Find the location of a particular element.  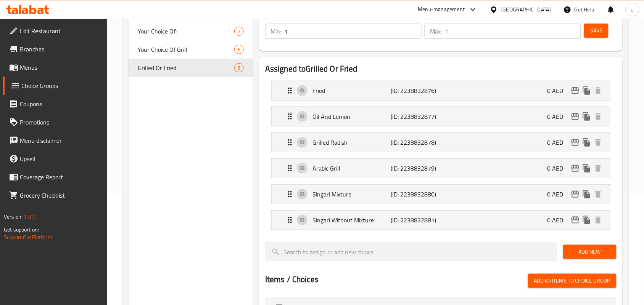

span: Choice Groups is located at coordinates (61, 86).